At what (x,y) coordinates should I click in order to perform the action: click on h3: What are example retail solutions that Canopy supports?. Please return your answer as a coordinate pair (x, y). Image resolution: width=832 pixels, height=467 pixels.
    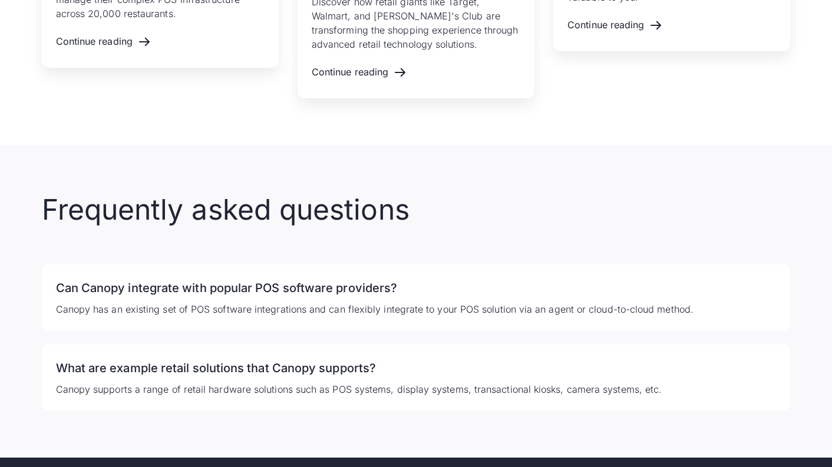
    Looking at the image, I should click on (416, 368).